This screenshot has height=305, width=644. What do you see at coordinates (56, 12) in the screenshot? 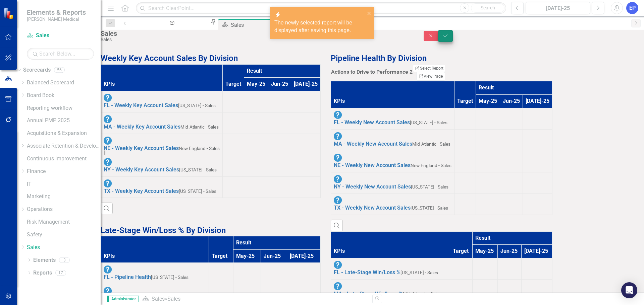
I see `span: Elements & Reports` at bounding box center [56, 12].